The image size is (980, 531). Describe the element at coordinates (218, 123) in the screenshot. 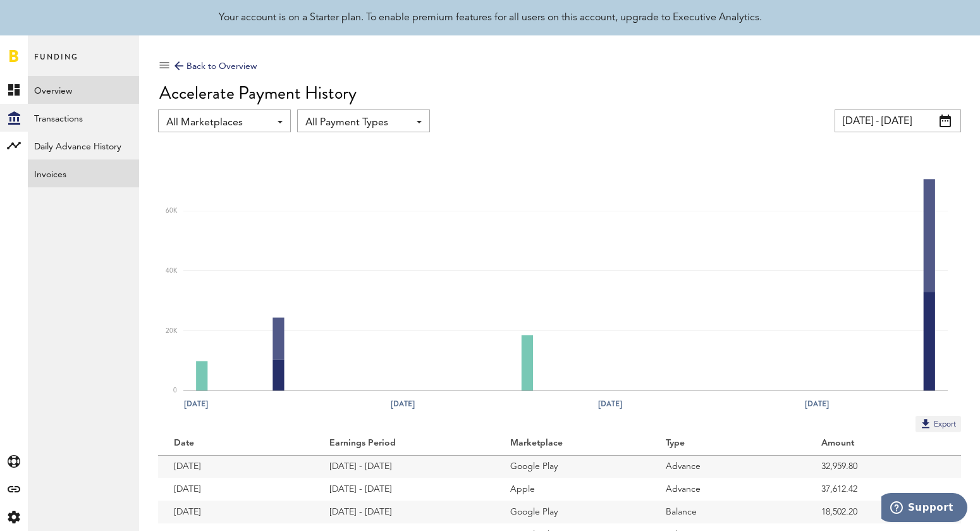

I see `span: All Marketplaces` at that location.